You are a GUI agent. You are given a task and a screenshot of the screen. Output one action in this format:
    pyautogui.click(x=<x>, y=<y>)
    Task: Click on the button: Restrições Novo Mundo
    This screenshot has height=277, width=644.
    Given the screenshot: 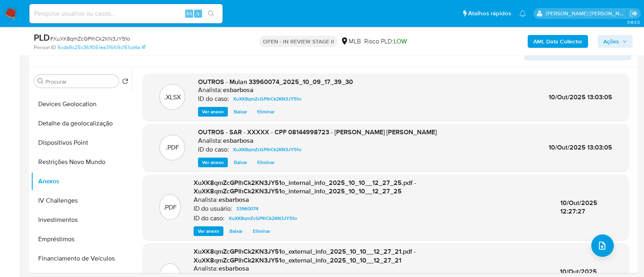 What is the action you would take?
    pyautogui.click(x=81, y=162)
    